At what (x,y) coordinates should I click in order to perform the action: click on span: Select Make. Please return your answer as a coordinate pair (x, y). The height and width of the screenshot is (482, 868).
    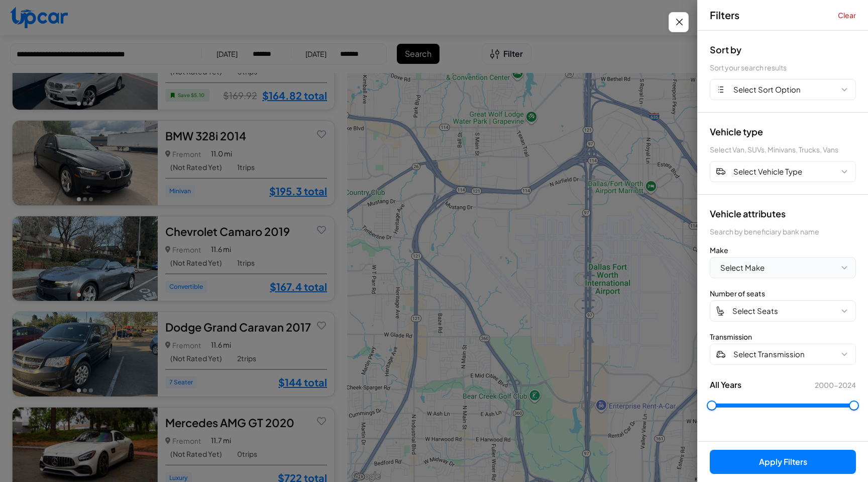
    Looking at the image, I should click on (743, 267).